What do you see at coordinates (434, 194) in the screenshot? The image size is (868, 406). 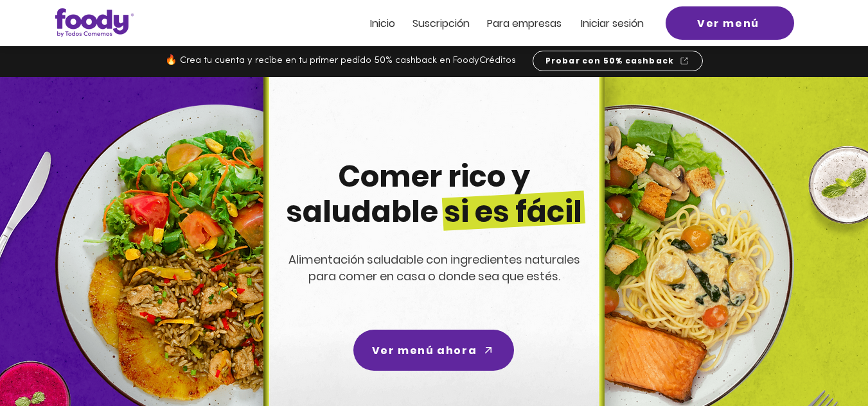 I see `span: Comer rico y saludable si es fácil` at bounding box center [434, 194].